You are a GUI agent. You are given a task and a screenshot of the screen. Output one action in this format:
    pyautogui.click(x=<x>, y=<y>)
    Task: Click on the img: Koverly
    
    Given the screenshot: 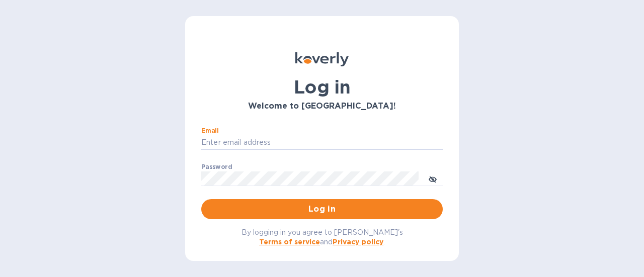 What is the action you would take?
    pyautogui.click(x=322, y=59)
    